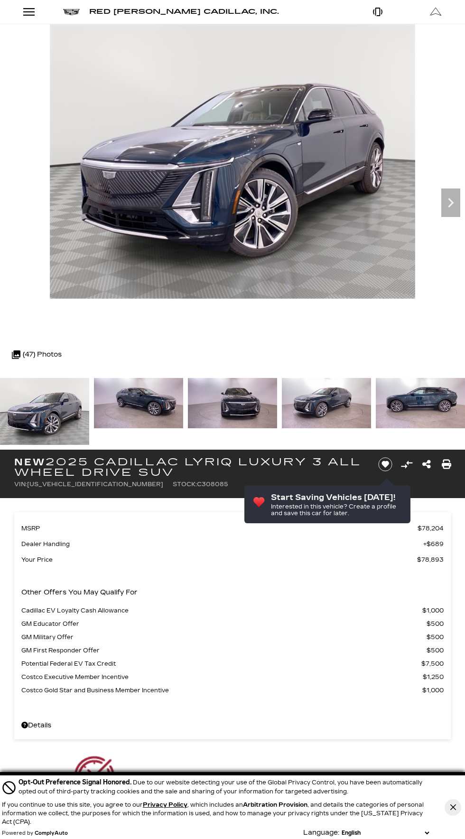  What do you see at coordinates (233, 664) in the screenshot?
I see `a: Potential Federal EV Tax Credit $7,500` at bounding box center [233, 664].